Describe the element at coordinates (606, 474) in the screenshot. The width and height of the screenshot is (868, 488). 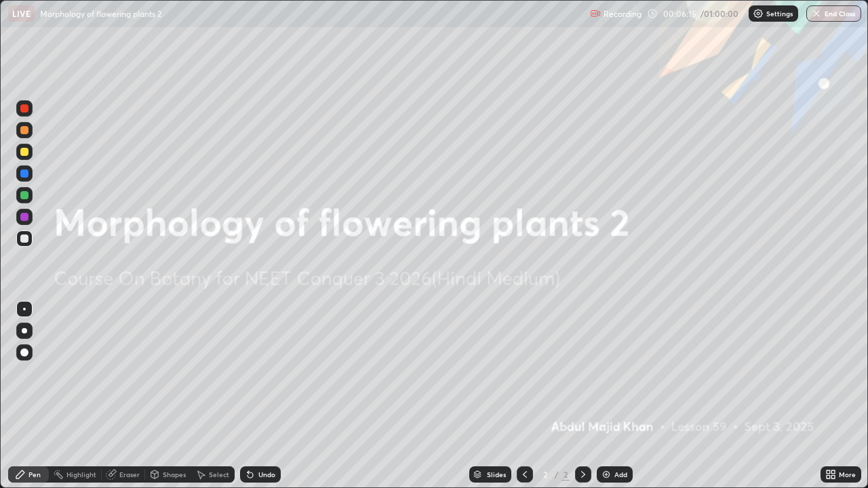
I see `img: add-slide-button` at that location.